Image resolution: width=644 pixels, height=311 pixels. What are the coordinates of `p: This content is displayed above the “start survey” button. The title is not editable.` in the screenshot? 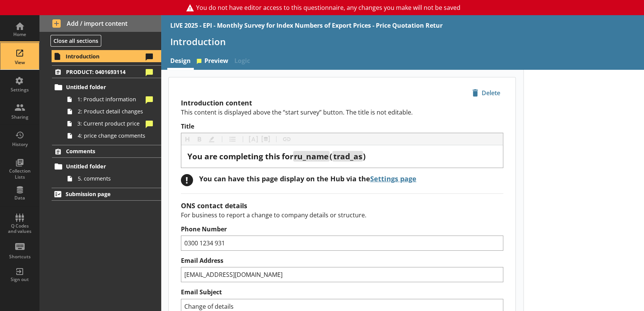 It's located at (342, 112).